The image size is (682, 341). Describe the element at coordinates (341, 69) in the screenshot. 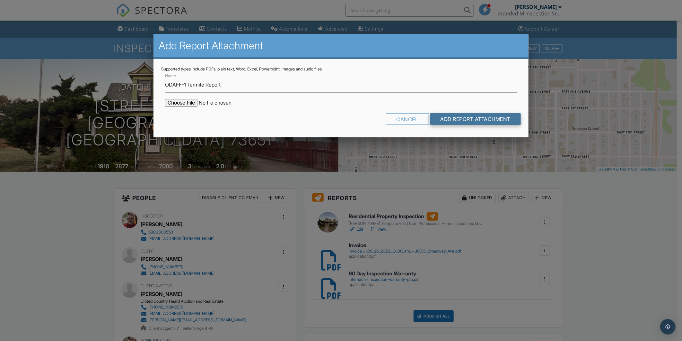

I see `div: Supported types include PDFs, plain text, Word, Excel, Powerpoint, images and audio files.` at that location.